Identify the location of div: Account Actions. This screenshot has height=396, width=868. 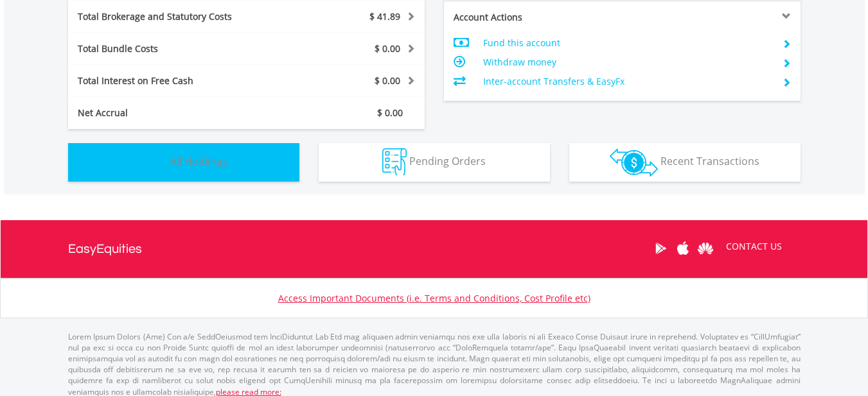
(533, 17).